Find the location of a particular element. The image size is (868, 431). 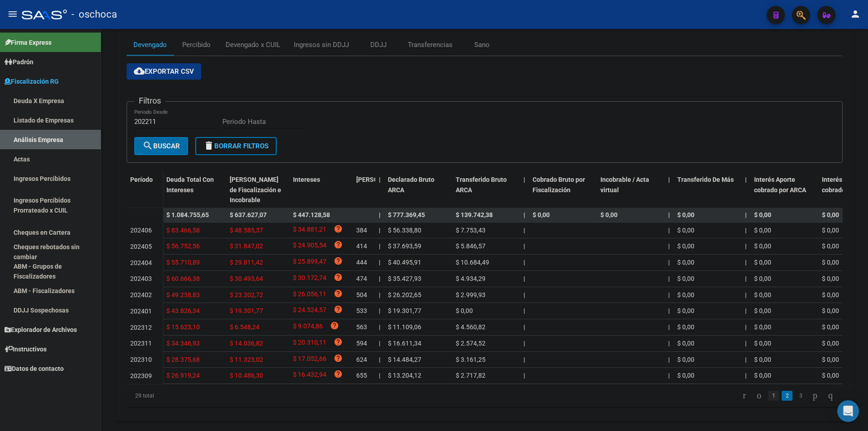

span: - oschoca is located at coordinates (94, 15).